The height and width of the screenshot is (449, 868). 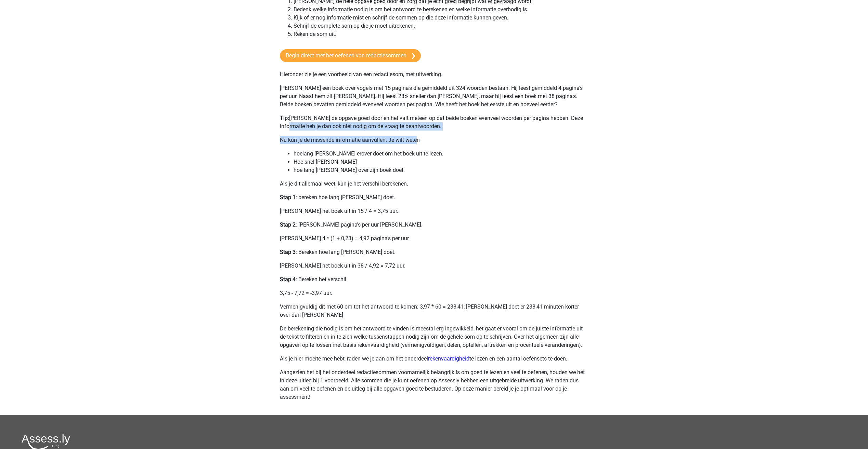 I want to click on p: De berekening die nodig is om het antwoord te vinden is meestal erg ingewikkeld, het gaat er voor..., so click(x=434, y=337).